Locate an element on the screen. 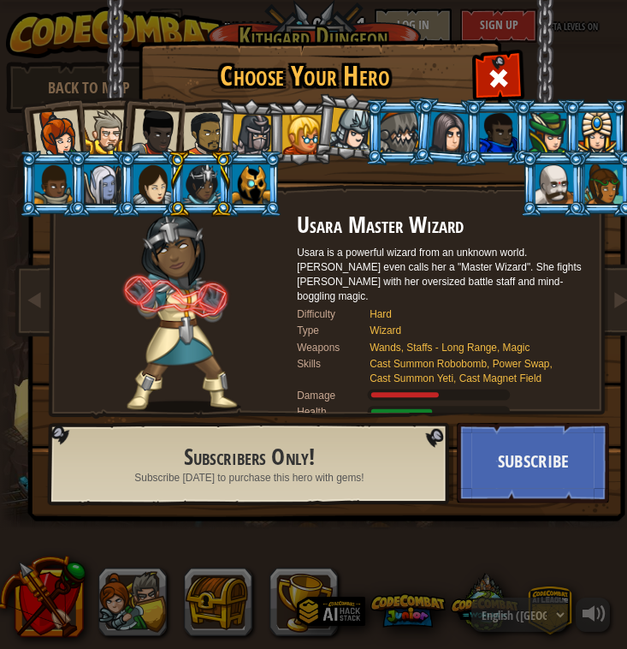 The height and width of the screenshot is (649, 627). li: Hattori Hanzō is located at coordinates (348, 126).